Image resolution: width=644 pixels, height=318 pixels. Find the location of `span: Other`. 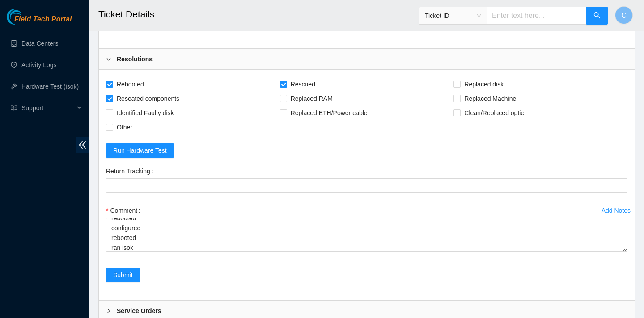

span: Other is located at coordinates (124, 127).